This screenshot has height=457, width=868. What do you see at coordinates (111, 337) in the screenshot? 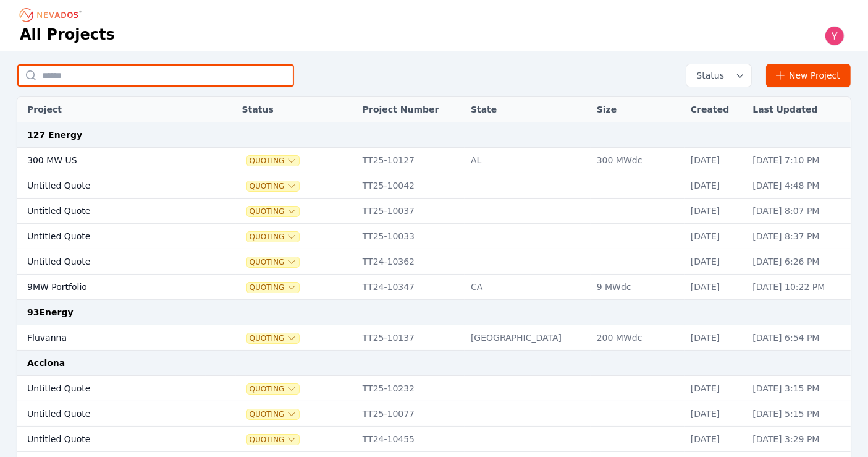
I see `td: Fluvanna` at bounding box center [111, 337].